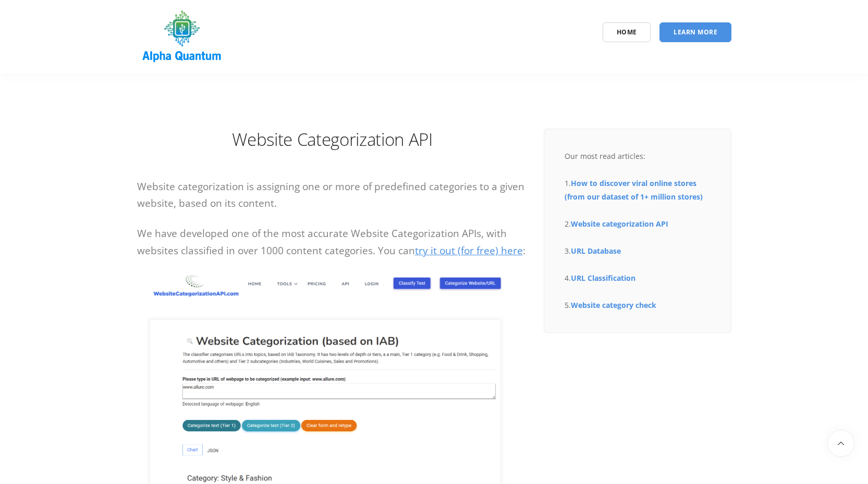  What do you see at coordinates (333, 139) in the screenshot?
I see `h1: Website Categorization API` at bounding box center [333, 139].